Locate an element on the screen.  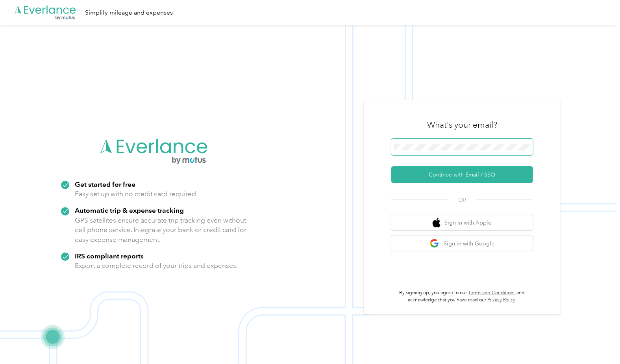
p: By signing up, you agree to our and acknowledge that you have read our . is located at coordinates (462, 296).